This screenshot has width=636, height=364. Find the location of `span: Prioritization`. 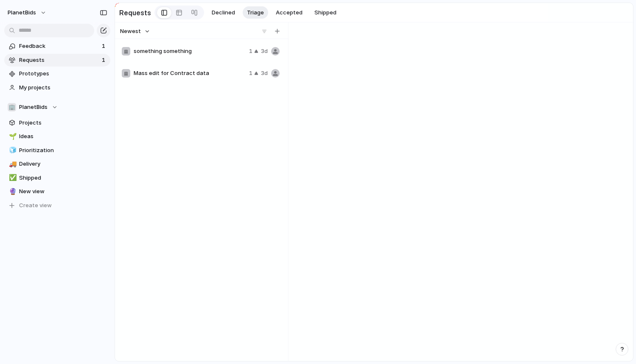

span: Prioritization is located at coordinates (63, 151).